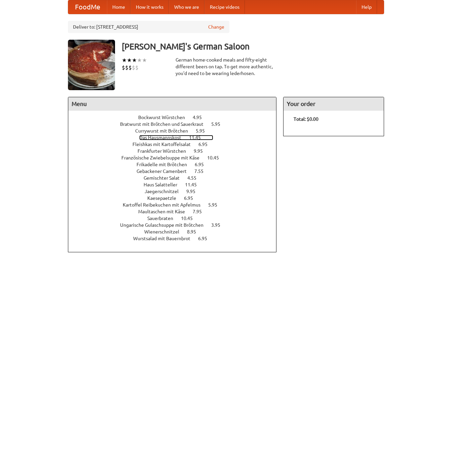  I want to click on span: 4.95, so click(201, 117).